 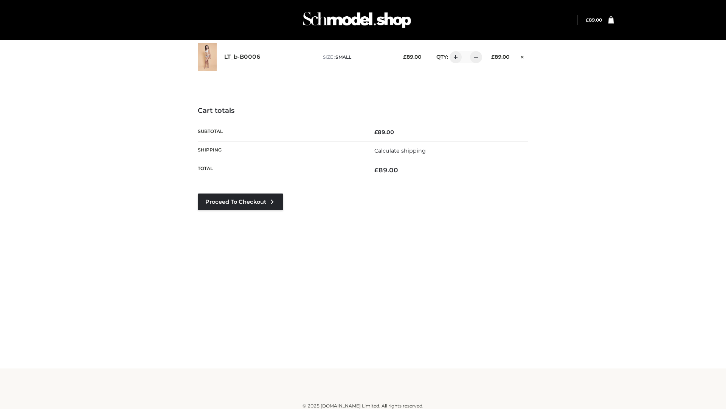 I want to click on a: LT_b-B0006, so click(x=243, y=57).